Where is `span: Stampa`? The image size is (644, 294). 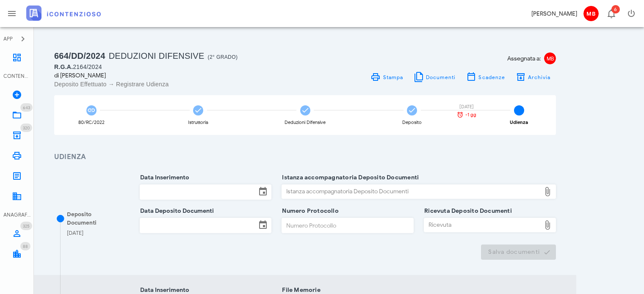
span: Stampa is located at coordinates (392, 77).